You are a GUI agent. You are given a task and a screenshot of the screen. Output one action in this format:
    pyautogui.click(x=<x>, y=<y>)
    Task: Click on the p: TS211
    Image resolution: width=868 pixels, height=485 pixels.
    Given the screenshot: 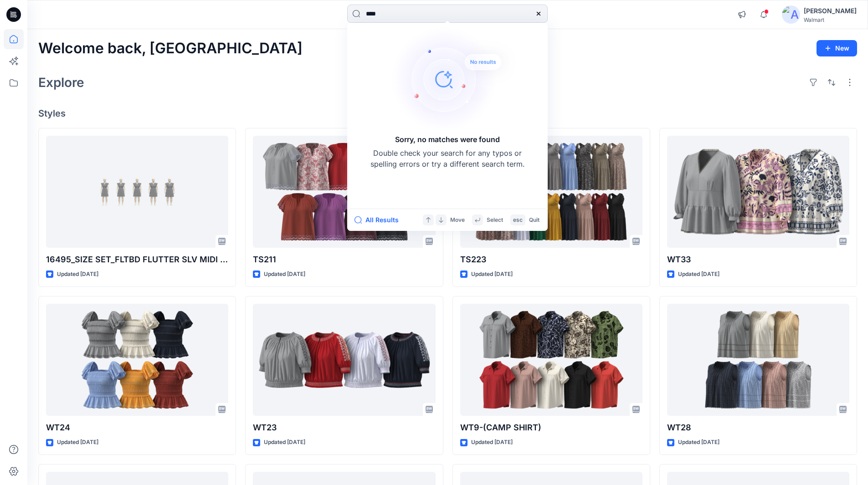 What is the action you would take?
    pyautogui.click(x=344, y=260)
    